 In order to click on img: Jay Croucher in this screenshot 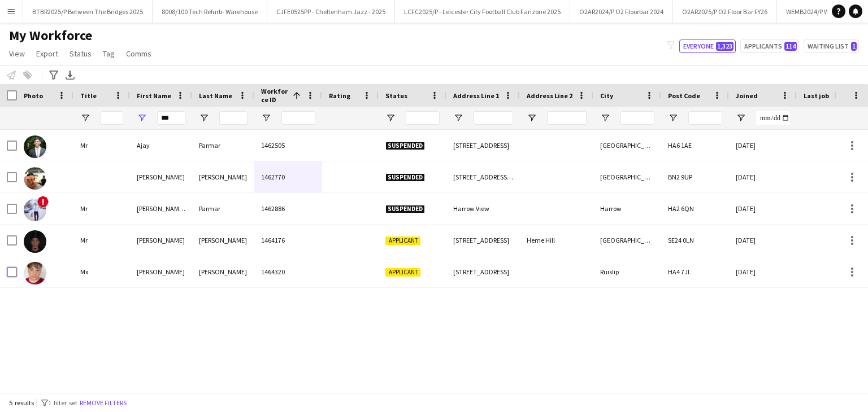, I will do `click(35, 273)`.